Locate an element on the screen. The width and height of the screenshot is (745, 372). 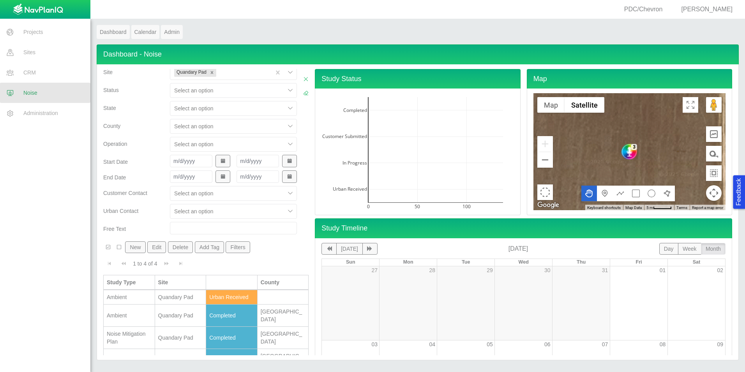
div: 3 is located at coordinates (634, 147).